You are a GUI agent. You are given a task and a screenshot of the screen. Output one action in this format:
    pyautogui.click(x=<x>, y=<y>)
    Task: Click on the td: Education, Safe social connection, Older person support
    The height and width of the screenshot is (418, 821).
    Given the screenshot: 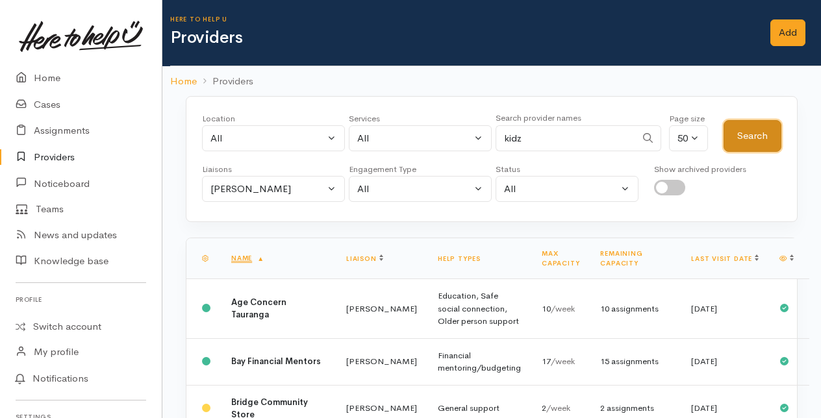 What is the action you would take?
    pyautogui.click(x=479, y=309)
    